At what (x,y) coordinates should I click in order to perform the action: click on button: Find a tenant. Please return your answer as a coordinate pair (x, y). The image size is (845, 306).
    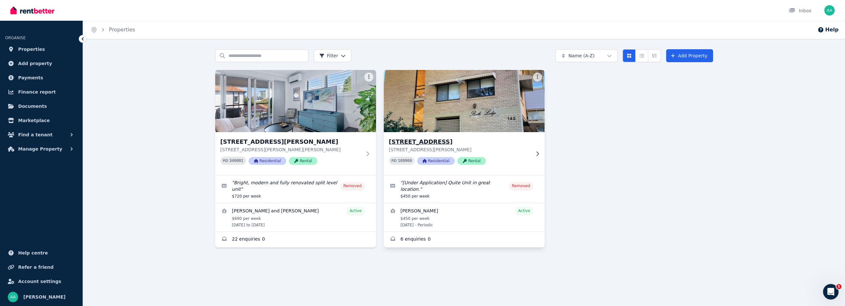
    Looking at the image, I should click on (41, 135).